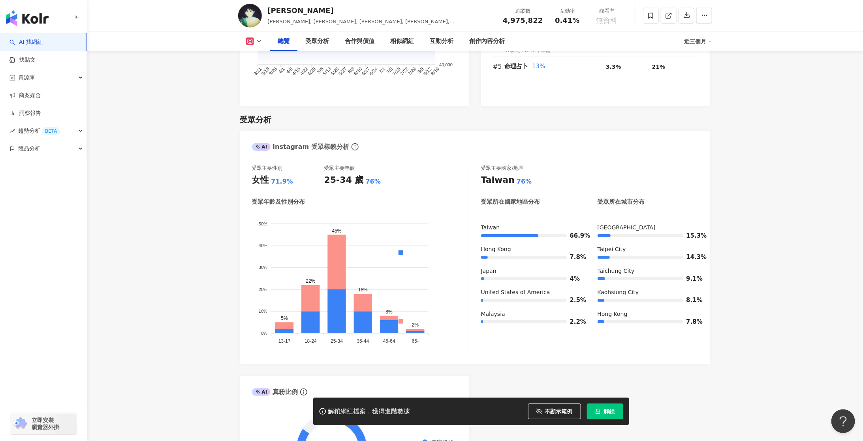  Describe the element at coordinates (278, 202) in the screenshot. I see `div: 受眾年齡及性別分布` at that location.